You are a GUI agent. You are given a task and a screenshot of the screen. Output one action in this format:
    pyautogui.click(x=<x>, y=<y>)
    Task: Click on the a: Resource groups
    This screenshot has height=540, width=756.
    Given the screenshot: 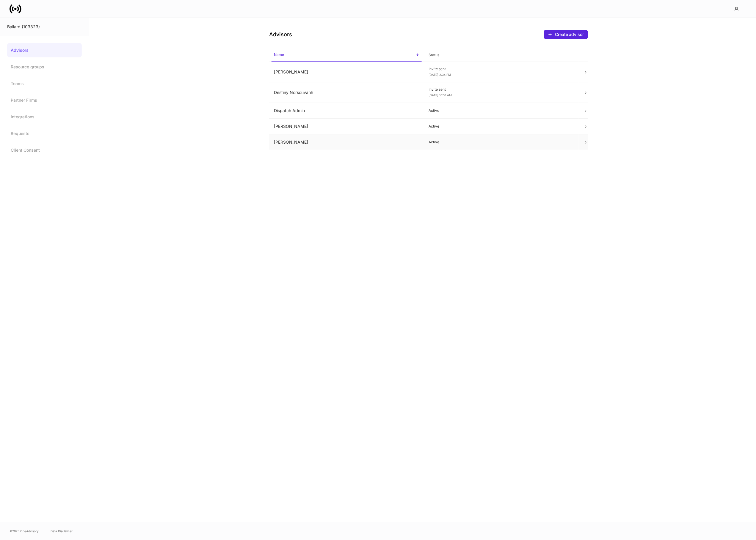 What is the action you would take?
    pyautogui.click(x=44, y=66)
    